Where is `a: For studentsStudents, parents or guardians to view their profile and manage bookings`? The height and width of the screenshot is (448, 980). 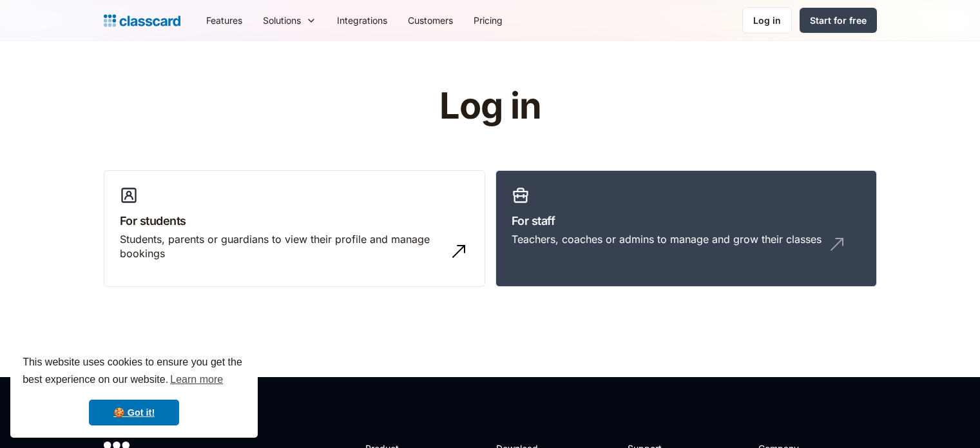
a: For studentsStudents, parents or guardians to view their profile and manage bookings is located at coordinates (295, 229).